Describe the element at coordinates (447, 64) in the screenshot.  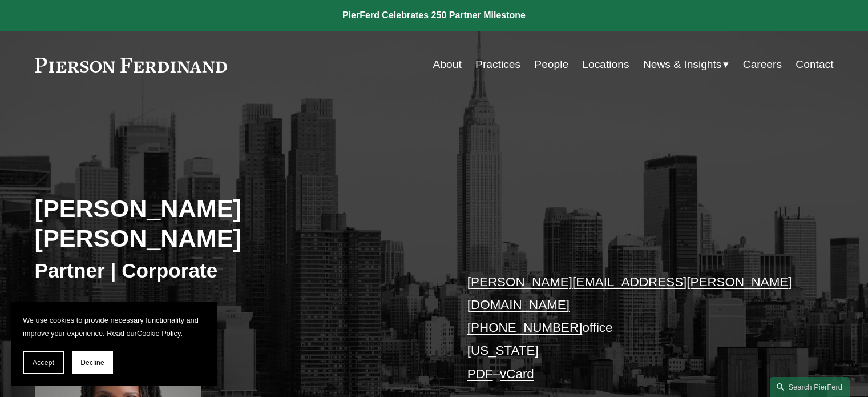
I see `a: About` at that location.